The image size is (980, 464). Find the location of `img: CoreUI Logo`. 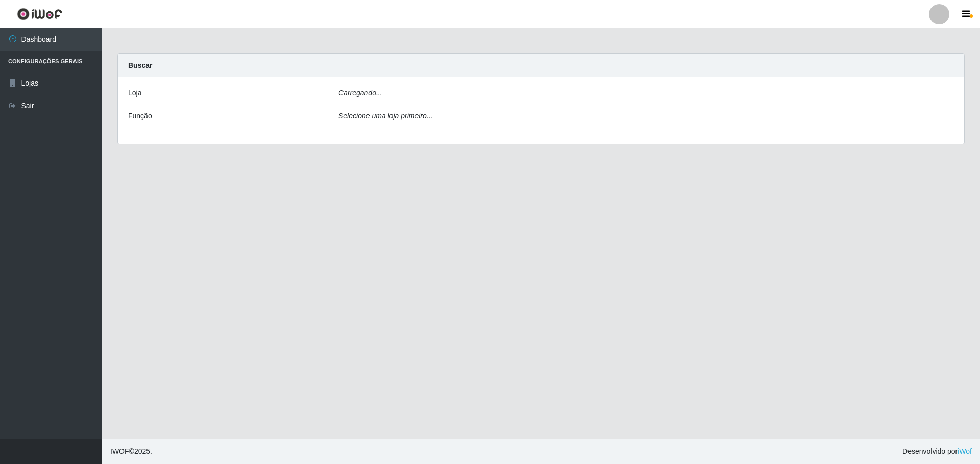

img: CoreUI Logo is located at coordinates (39, 14).